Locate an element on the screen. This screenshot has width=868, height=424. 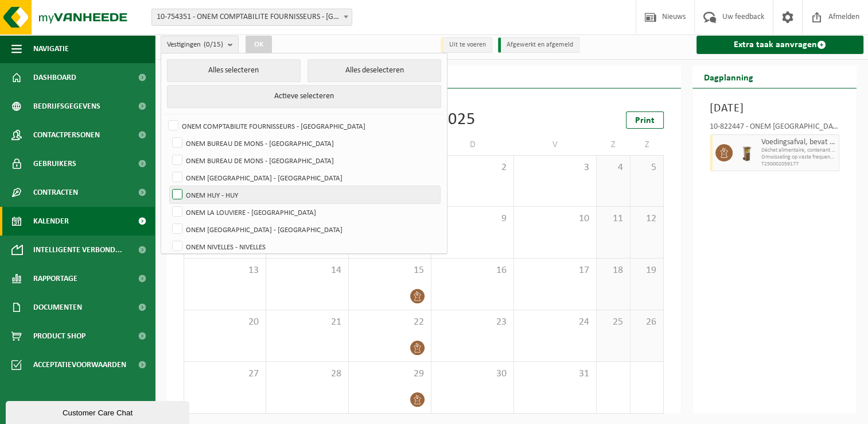
span: 30 is located at coordinates (472, 374).